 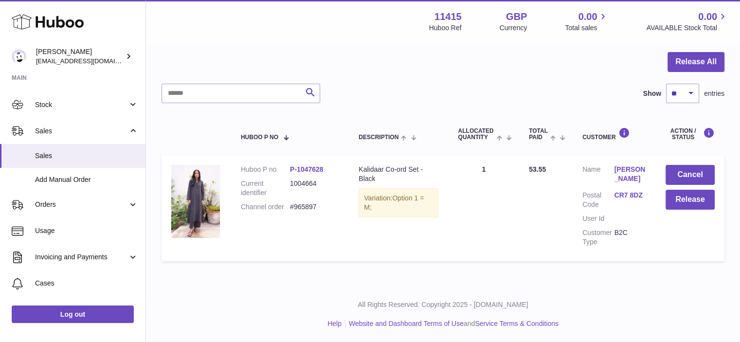 What do you see at coordinates (314, 207) in the screenshot?
I see `dd: #965897` at bounding box center [314, 207].